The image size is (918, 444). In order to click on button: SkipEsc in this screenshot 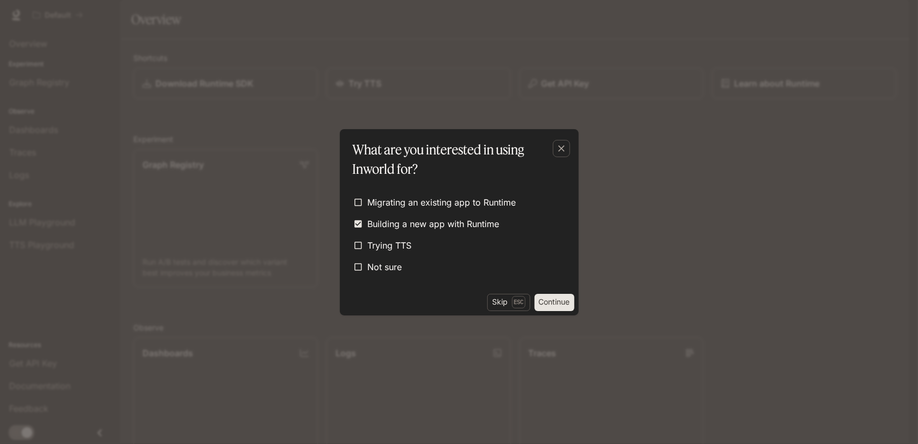, I will do `click(509, 302)`.